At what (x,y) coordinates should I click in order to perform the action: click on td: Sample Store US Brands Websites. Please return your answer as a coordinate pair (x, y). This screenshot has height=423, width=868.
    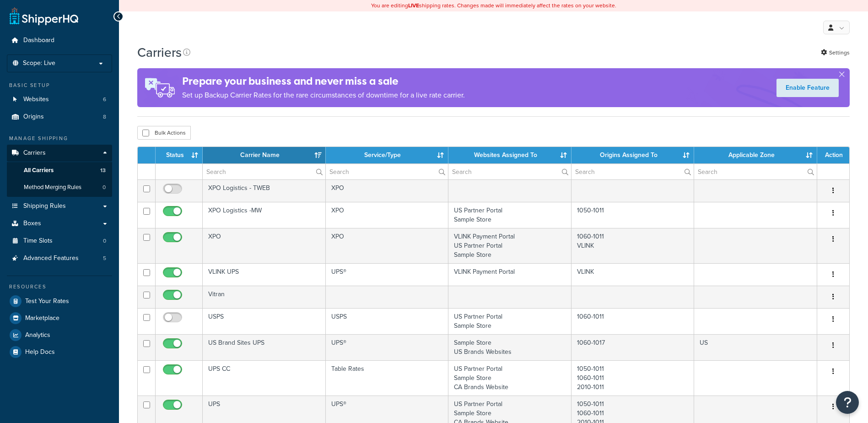
    Looking at the image, I should click on (510, 347).